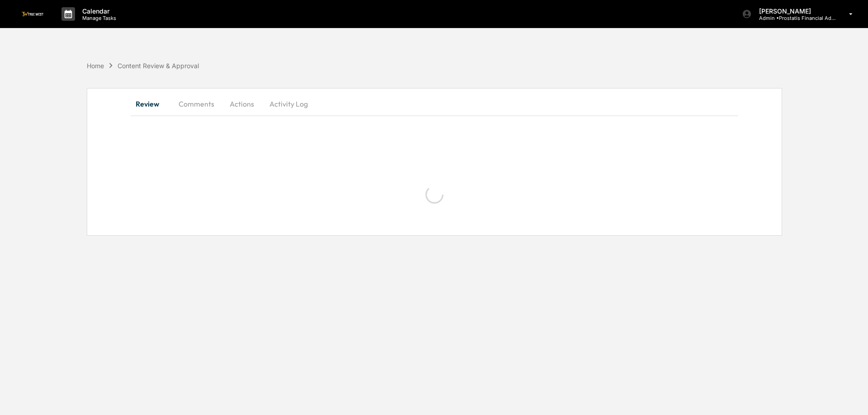  I want to click on p: Manage Tasks, so click(98, 18).